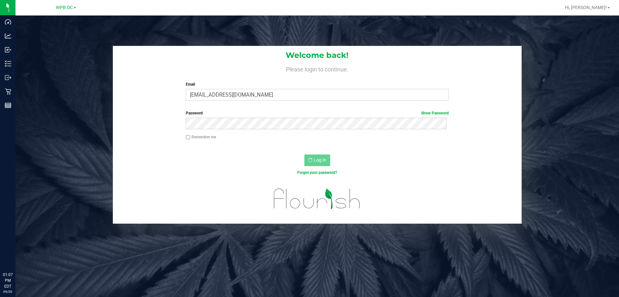  I want to click on inline-svg: Outbound, so click(8, 77).